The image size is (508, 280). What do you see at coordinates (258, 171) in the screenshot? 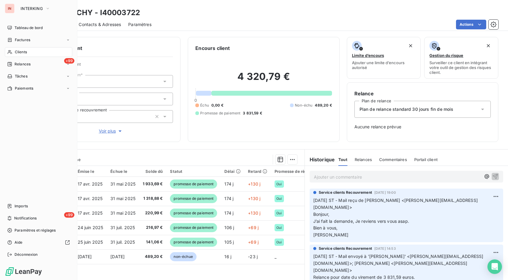
I see `div: Retard` at bounding box center [258, 171].